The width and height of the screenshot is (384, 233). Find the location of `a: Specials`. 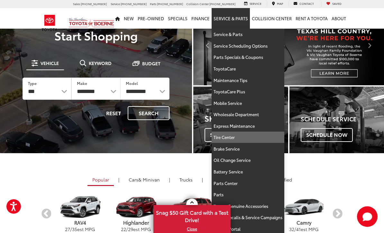

a: Specials is located at coordinates (178, 18).